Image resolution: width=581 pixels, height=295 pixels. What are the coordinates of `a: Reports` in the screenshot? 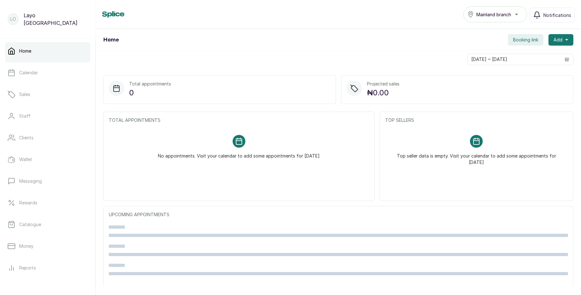 It's located at (48, 268).